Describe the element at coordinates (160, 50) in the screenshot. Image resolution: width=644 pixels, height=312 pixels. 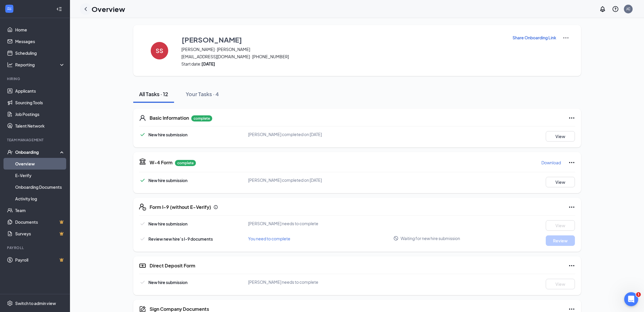
I see `button: SS` at that location.